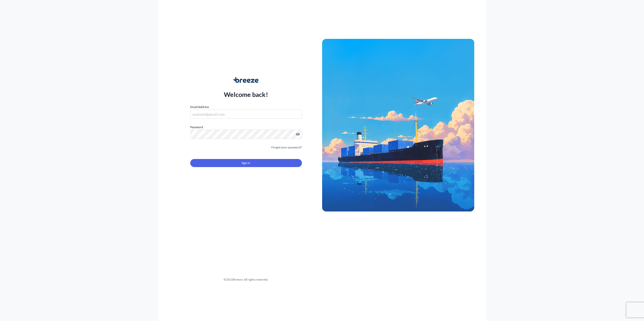  I want to click on label: Email Address, so click(200, 107).